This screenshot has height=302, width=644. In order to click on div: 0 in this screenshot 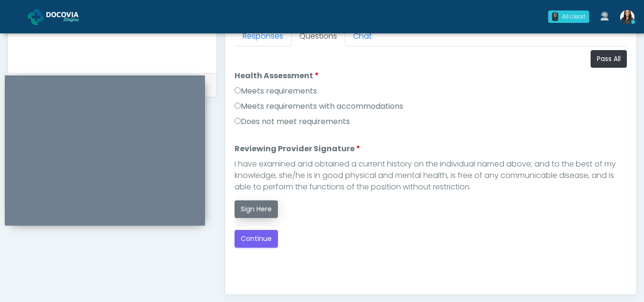, I will do `click(555, 17)`.